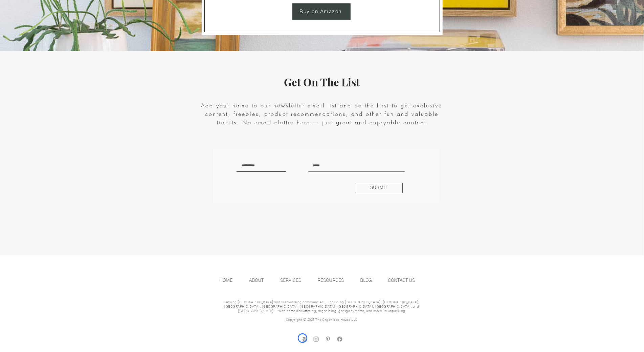 This screenshot has width=644, height=352. What do you see at coordinates (322, 82) in the screenshot?
I see `span: Get On The List` at bounding box center [322, 82].